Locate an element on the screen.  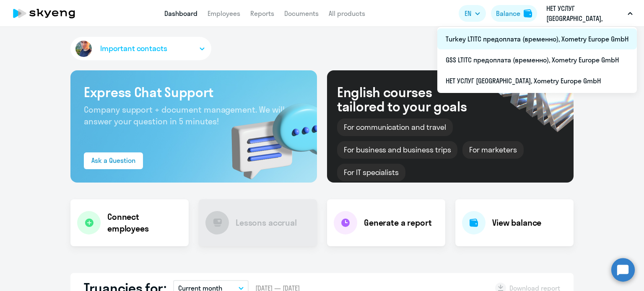
div: Balance is located at coordinates (508, 13).